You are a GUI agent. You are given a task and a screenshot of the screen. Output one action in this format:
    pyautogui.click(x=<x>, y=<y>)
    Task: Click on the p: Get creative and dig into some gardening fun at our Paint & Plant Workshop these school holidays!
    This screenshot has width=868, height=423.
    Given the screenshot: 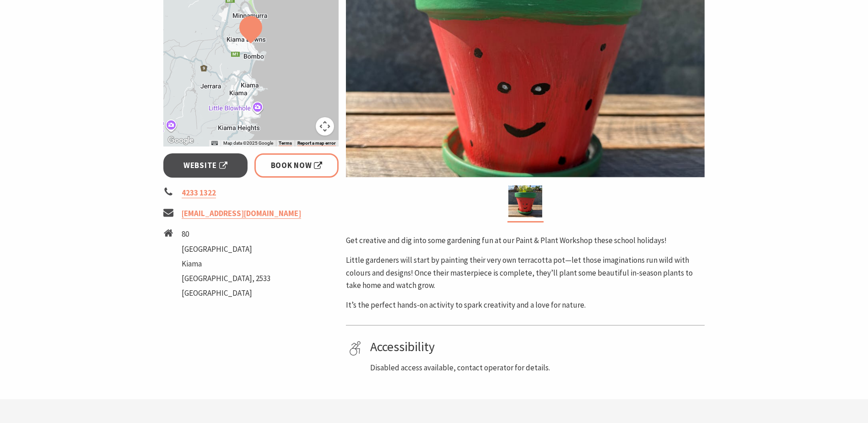 What is the action you would take?
    pyautogui.click(x=526, y=240)
    